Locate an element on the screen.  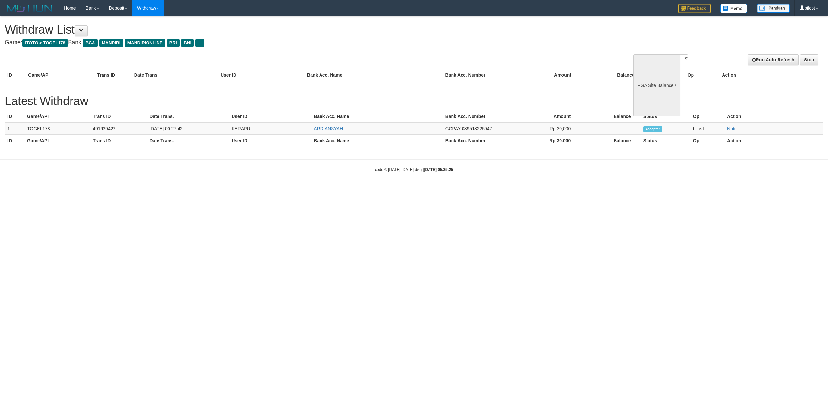
span: BRI is located at coordinates (173, 43).